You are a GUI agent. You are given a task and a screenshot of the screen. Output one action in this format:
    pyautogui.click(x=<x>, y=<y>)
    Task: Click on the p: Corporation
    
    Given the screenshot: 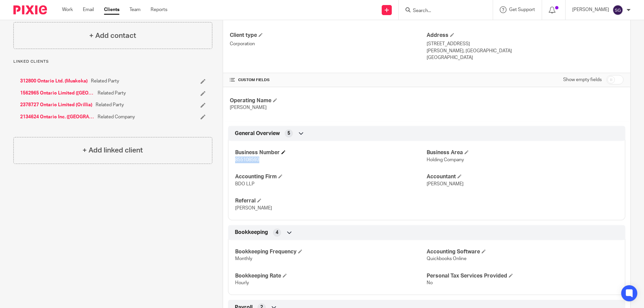 What is the action you would take?
    pyautogui.click(x=328, y=44)
    